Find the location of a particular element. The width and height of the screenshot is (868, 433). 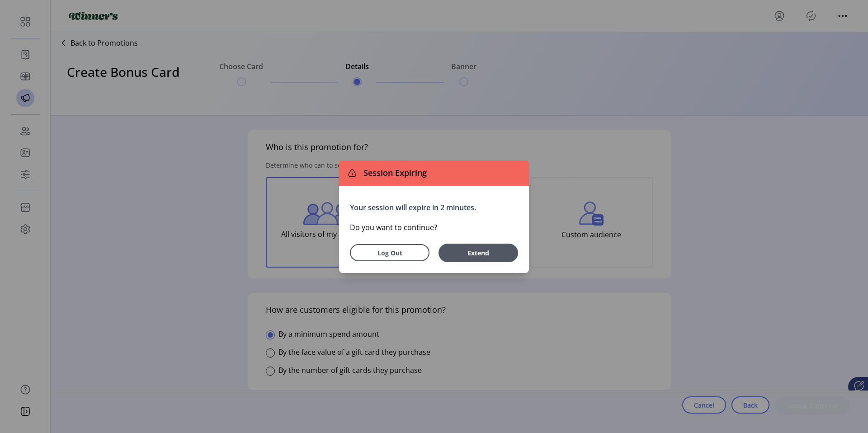

span: Extend is located at coordinates (479, 253).